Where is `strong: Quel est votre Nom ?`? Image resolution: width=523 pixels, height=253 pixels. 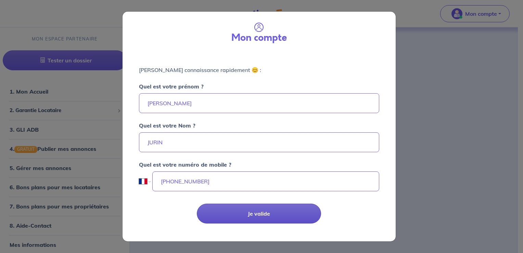 strong: Quel est votre Nom ? is located at coordinates (167, 125).